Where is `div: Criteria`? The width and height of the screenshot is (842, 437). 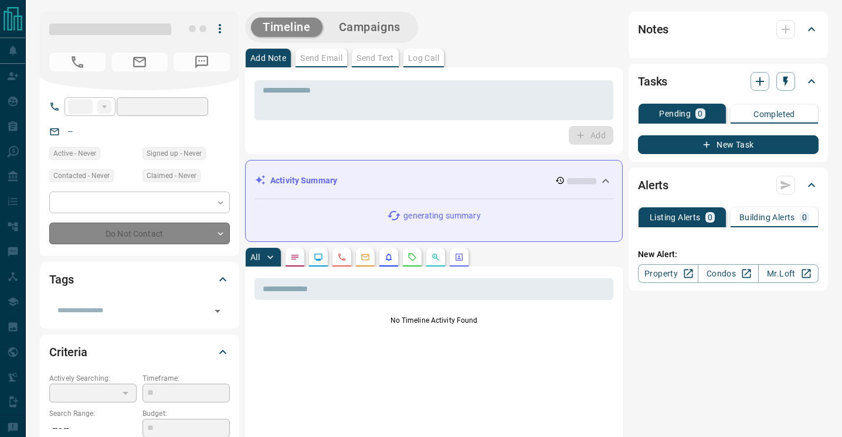 div: Criteria is located at coordinates (140, 352).